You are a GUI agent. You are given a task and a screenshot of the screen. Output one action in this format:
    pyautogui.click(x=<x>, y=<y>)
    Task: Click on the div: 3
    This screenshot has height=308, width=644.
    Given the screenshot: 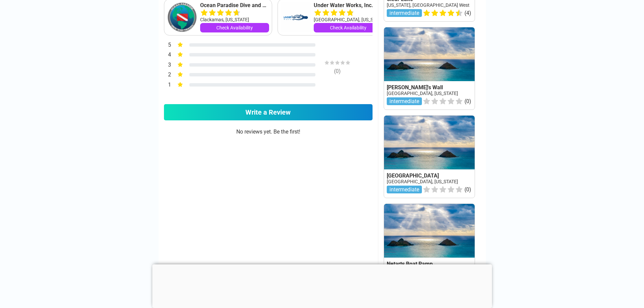 What is the action you would take?
    pyautogui.click(x=168, y=65)
    